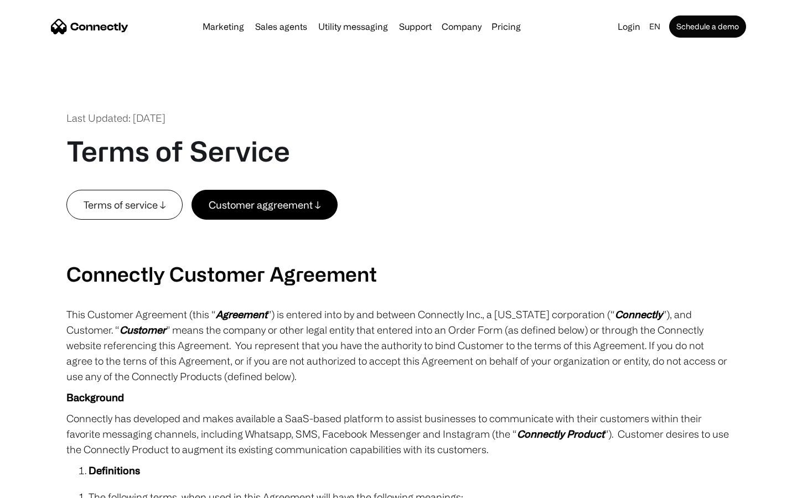 The image size is (797, 498). I want to click on div: Terms of service ↓, so click(125, 205).